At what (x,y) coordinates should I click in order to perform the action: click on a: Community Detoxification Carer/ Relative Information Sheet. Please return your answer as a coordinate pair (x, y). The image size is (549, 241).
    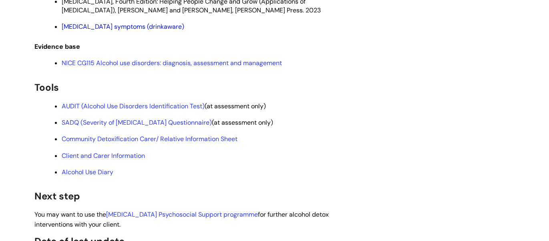
    Looking at the image, I should click on (149, 139).